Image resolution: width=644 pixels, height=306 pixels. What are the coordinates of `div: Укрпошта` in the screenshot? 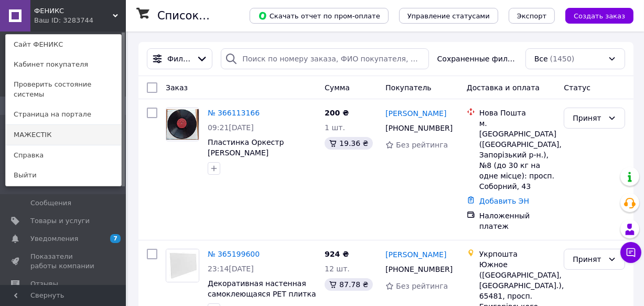 It's located at (518, 254).